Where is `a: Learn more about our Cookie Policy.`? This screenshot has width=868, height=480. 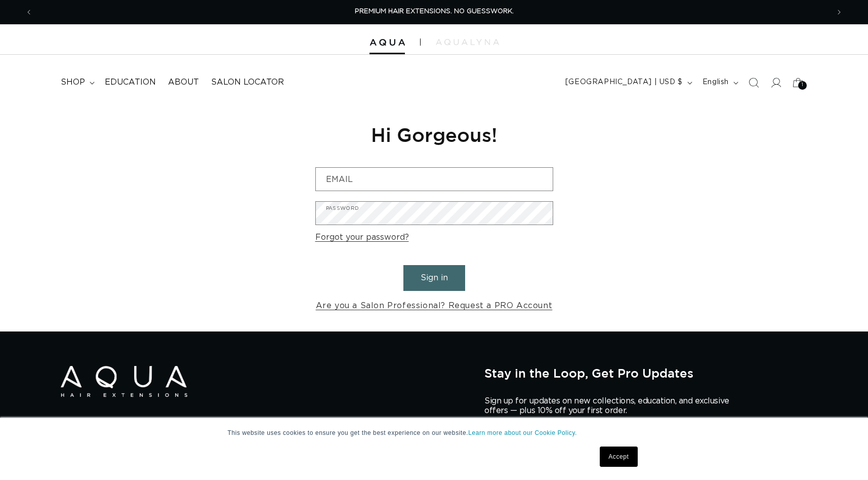
a: Learn more about our Cookie Policy. is located at coordinates (522, 432).